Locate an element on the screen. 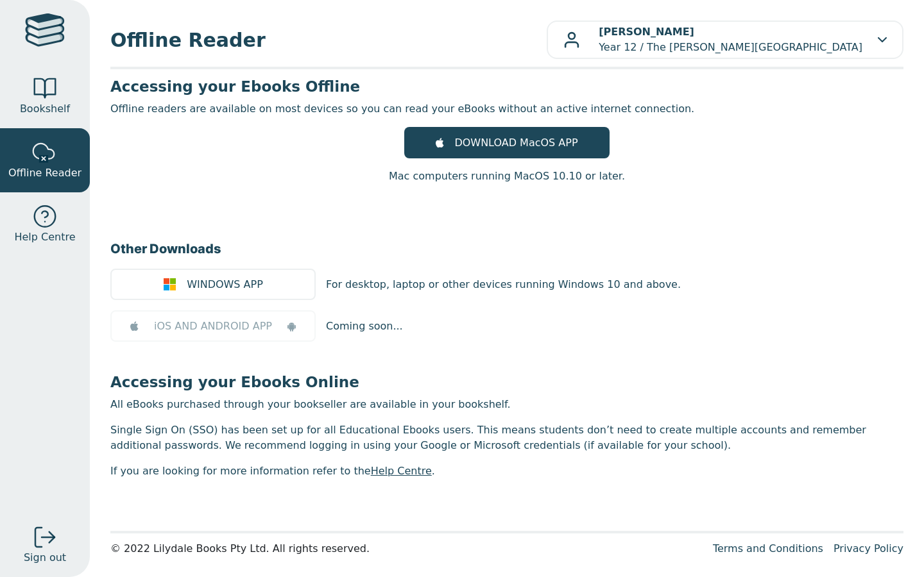  span: WINDOWS APP is located at coordinates (224, 285).